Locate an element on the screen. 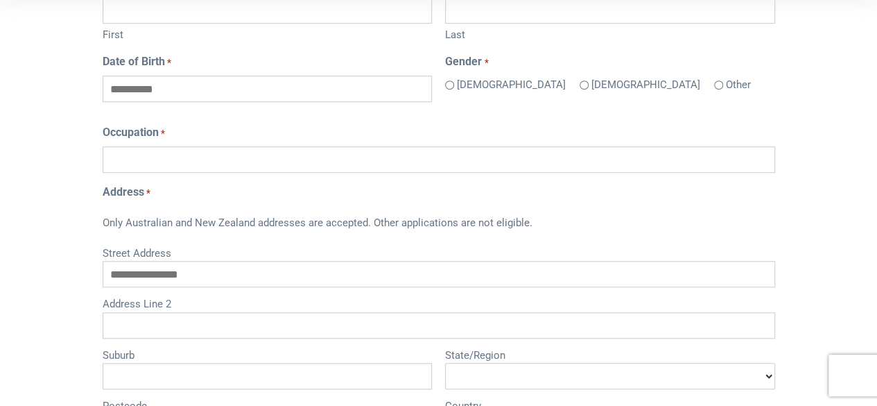 The width and height of the screenshot is (877, 406). label: Date of Birth is located at coordinates (137, 62).